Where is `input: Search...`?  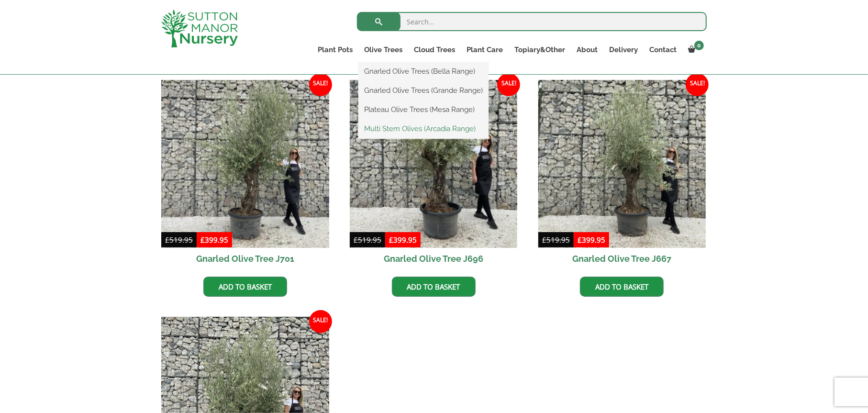
input: Search... is located at coordinates (531, 21).